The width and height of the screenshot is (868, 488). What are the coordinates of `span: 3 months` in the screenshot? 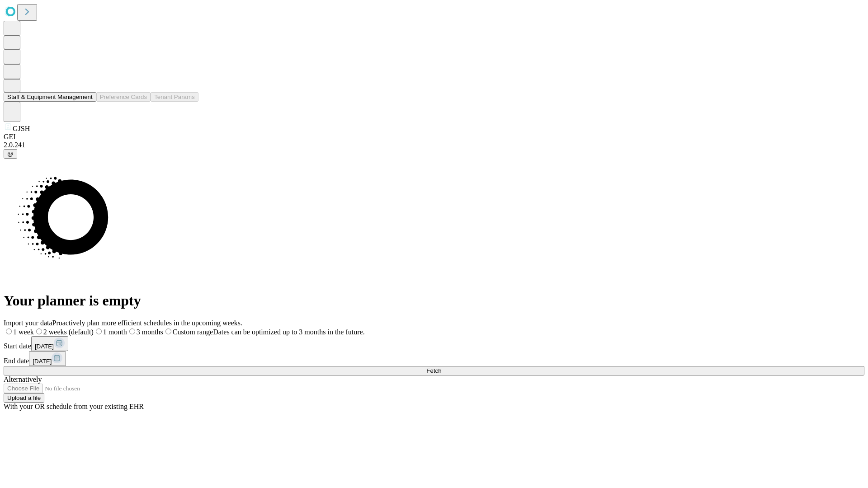 It's located at (150, 331).